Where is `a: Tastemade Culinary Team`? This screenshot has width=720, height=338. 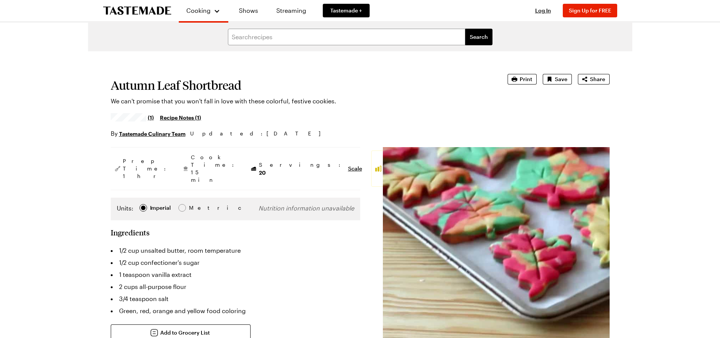
a: Tastemade Culinary Team is located at coordinates (152, 134).